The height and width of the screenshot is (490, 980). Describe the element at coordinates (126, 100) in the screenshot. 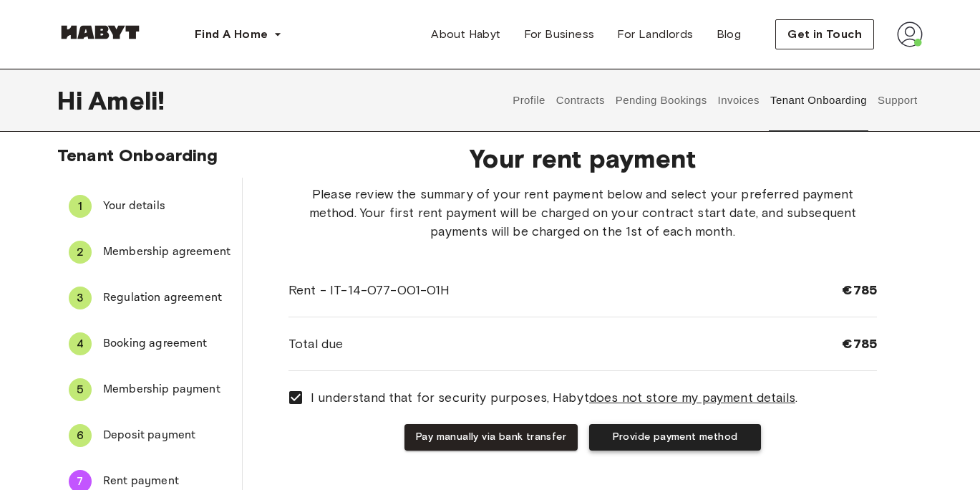

I see `span: Ameli !` at that location.